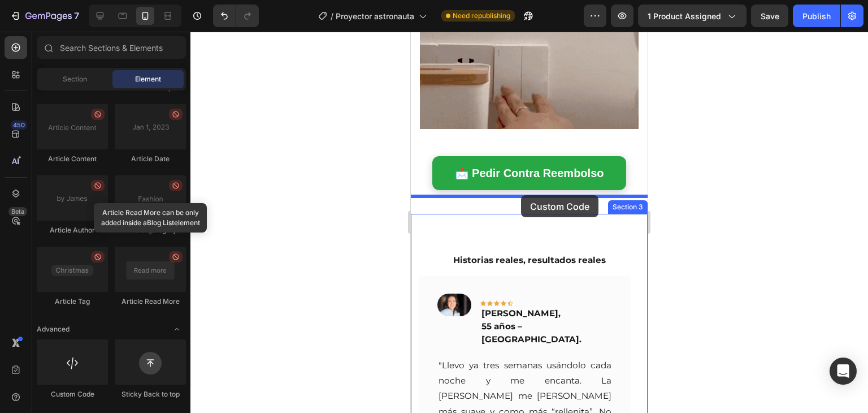 This screenshot has width=868, height=413. I want to click on div: Article Read More, so click(150, 301).